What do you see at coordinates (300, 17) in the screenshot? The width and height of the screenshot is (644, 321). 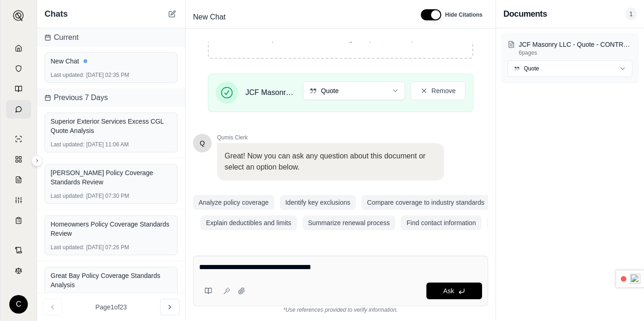 I see `div: Edit Title` at bounding box center [300, 17].